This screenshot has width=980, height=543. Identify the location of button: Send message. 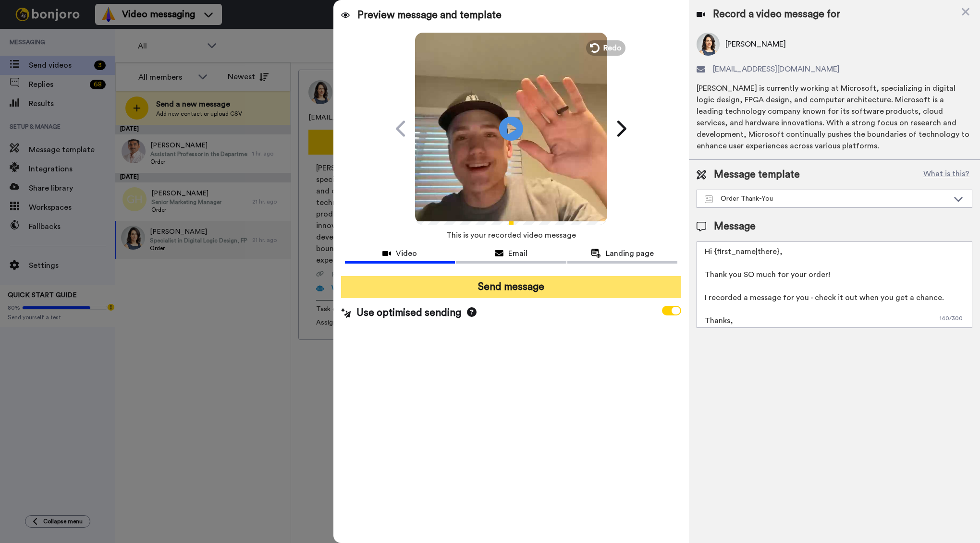
(511, 287).